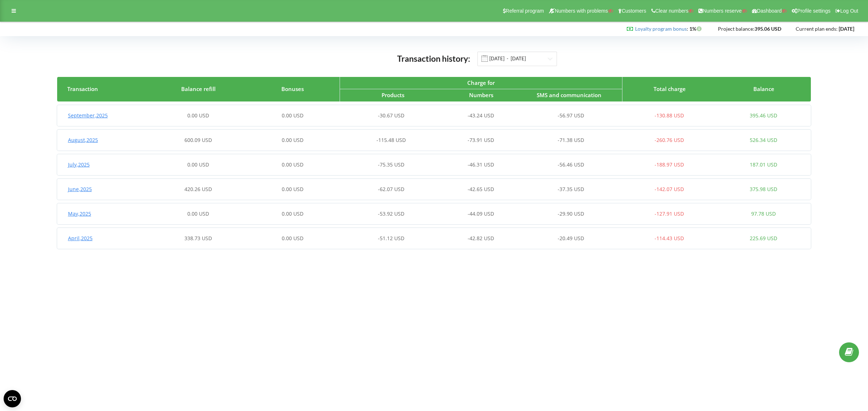 The height and width of the screenshot is (411, 868). What do you see at coordinates (764, 115) in the screenshot?
I see `span: 395.46 USD` at bounding box center [764, 115].